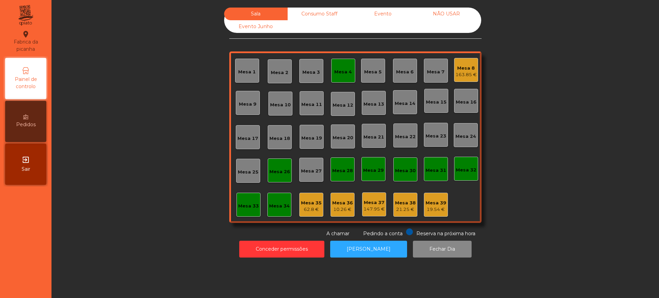  I want to click on div: Mesa 31, so click(436, 171).